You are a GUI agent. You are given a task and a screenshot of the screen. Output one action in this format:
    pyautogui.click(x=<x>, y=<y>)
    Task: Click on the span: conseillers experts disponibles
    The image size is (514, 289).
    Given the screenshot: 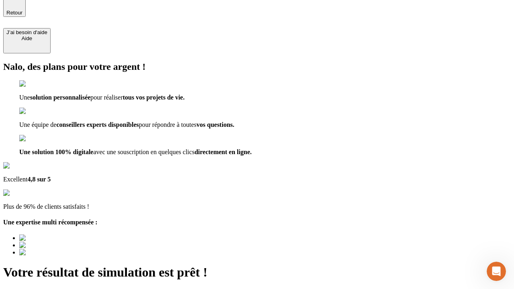 What is the action you would take?
    pyautogui.click(x=97, y=125)
    